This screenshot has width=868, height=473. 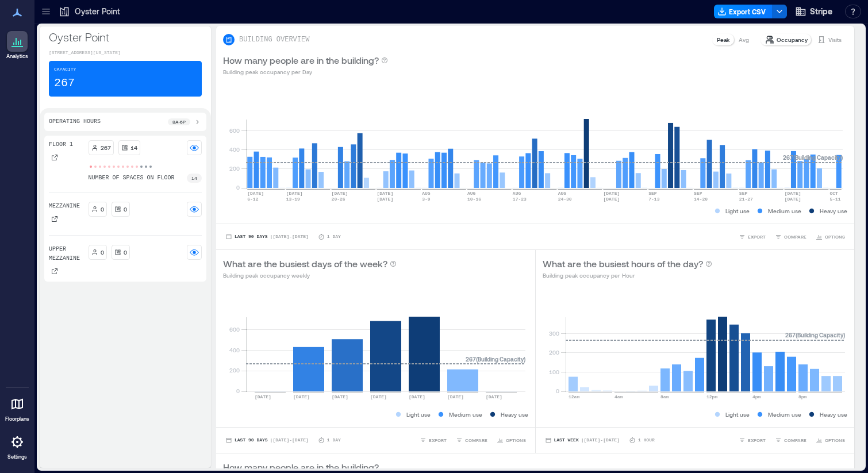 I want to click on p: BUILDING OVERVIEW, so click(x=274, y=40).